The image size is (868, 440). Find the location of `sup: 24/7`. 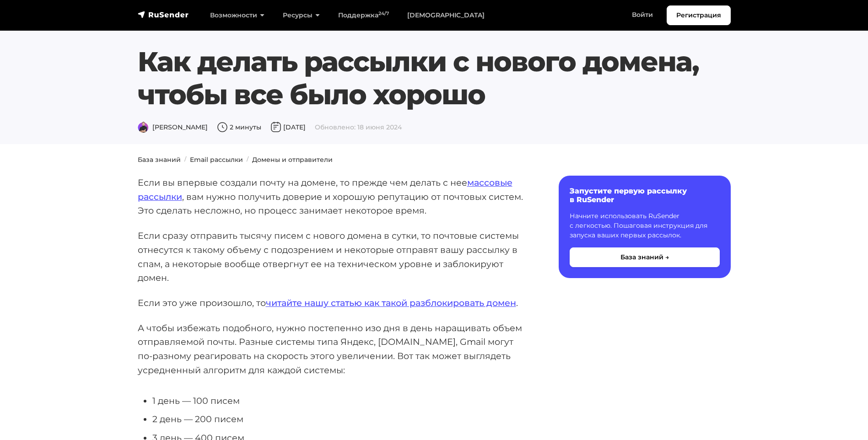

sup: 24/7 is located at coordinates (384, 13).